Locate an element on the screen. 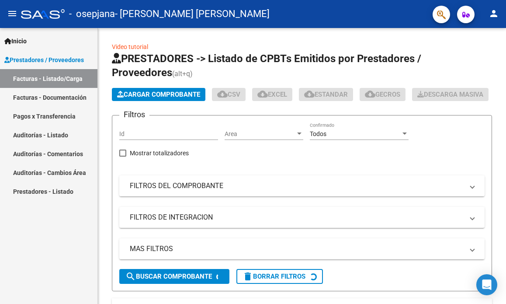 This screenshot has width=506, height=304. span: Inicio is located at coordinates (15, 41).